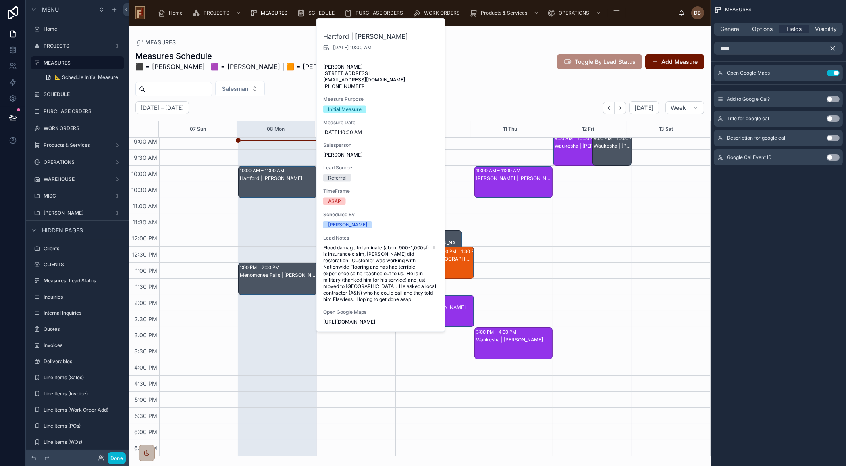 This screenshot has width=846, height=466. I want to click on span: Hidden pages, so click(62, 230).